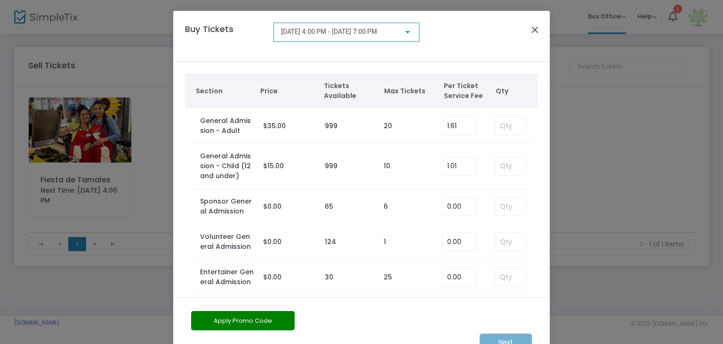  Describe the element at coordinates (243, 320) in the screenshot. I see `button: Apply Promo Code` at that location.